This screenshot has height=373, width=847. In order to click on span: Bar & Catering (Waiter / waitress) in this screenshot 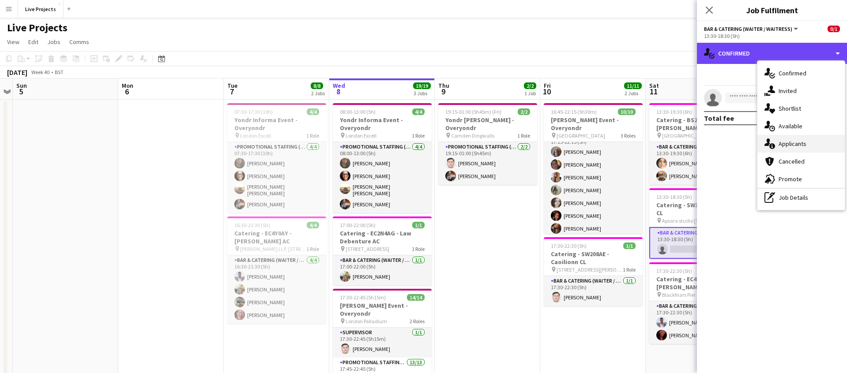, I will do `click(748, 29)`.